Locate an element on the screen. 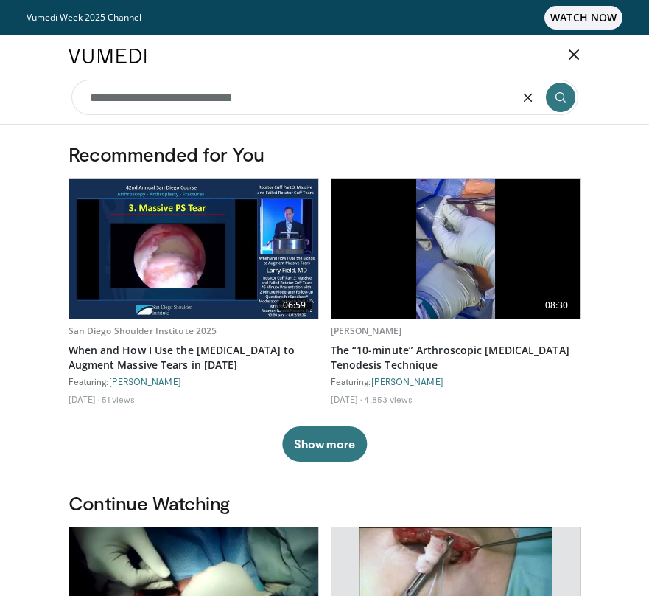 This screenshot has width=649, height=596. span: WATCH NOW is located at coordinates (584, 18).